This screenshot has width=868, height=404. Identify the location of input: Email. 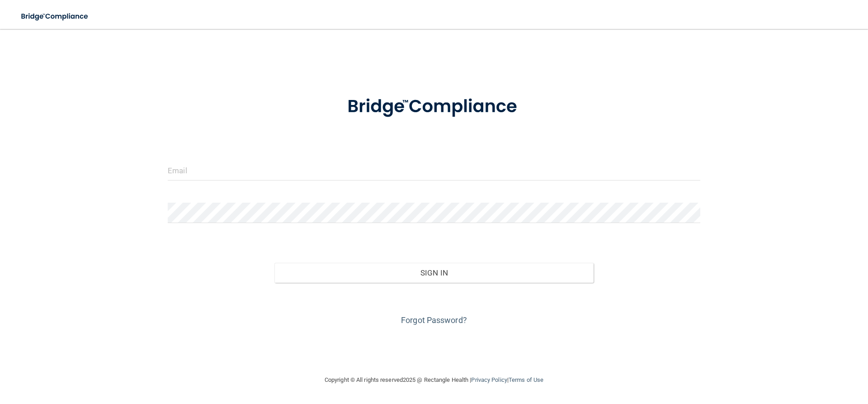
(434, 170).